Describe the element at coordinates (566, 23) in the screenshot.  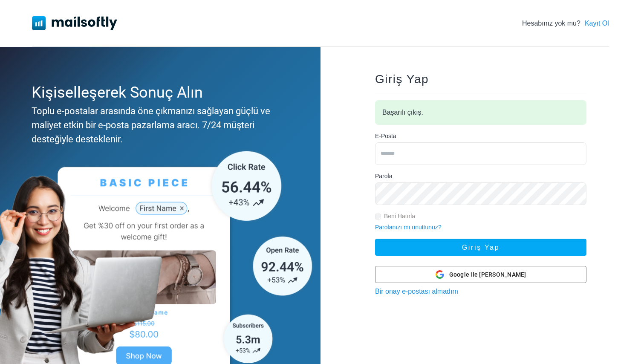
I see `div: Hesabınız yok mu?` at that location.